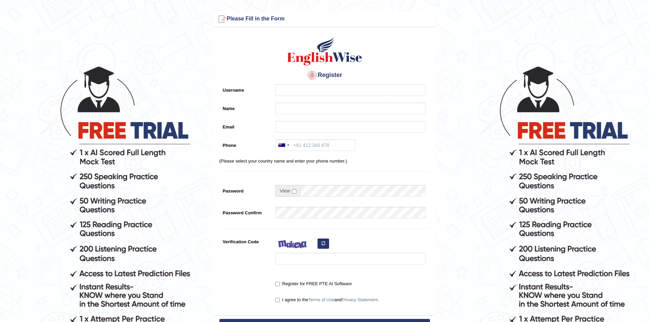 The height and width of the screenshot is (322, 649). Describe the element at coordinates (325, 19) in the screenshot. I see `h3: Please Fill in the Form` at that location.